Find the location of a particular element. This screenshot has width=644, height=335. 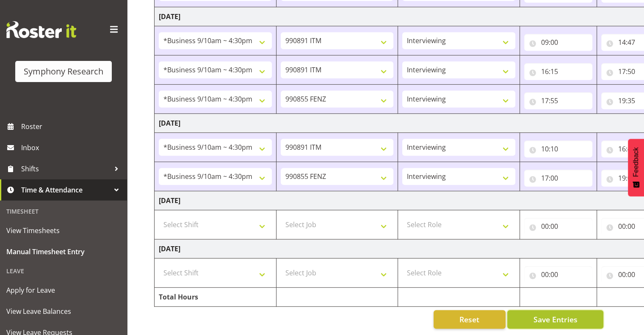

a: Apply for Leave is located at coordinates (63, 290).